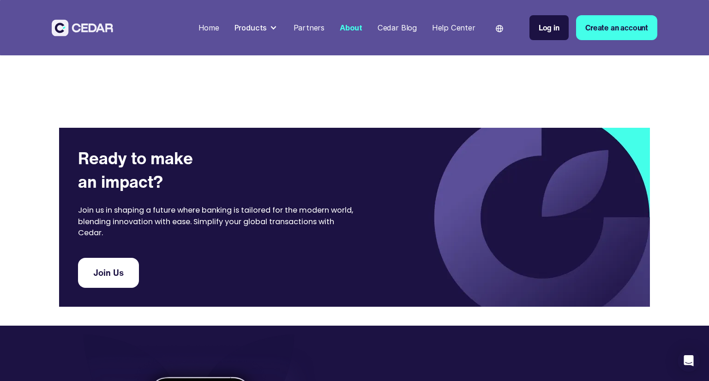 This screenshot has height=381, width=709. I want to click on img: world icon, so click(500, 29).